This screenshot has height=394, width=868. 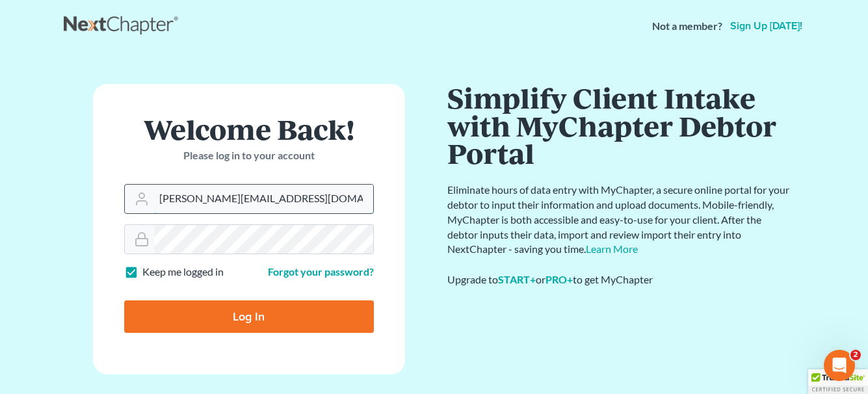 What do you see at coordinates (611, 249) in the screenshot?
I see `a: Learn More` at bounding box center [611, 249].